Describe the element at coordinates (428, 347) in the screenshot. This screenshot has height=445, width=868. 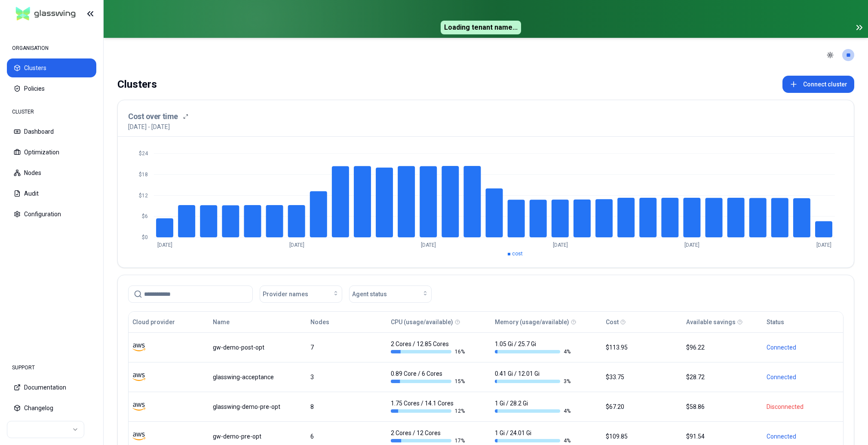
I see `div: 2 Cores / 12.85 Cores` at that location.